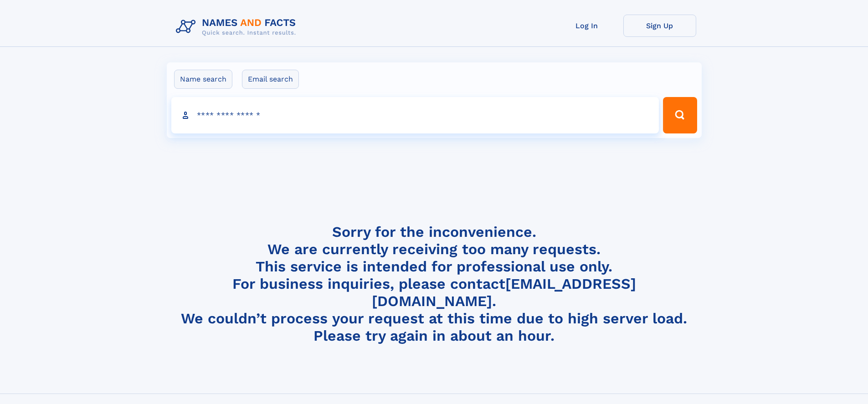 The image size is (868, 404). What do you see at coordinates (680, 115) in the screenshot?
I see `button: Search Button` at bounding box center [680, 115].